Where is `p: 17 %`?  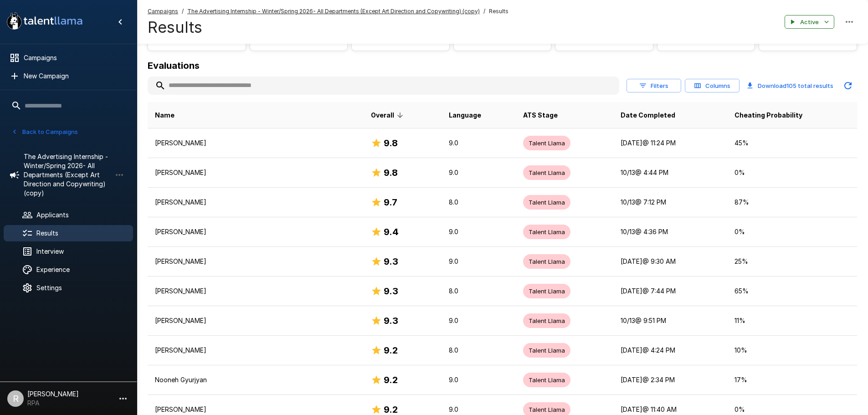
p: 17 % is located at coordinates (793, 380).